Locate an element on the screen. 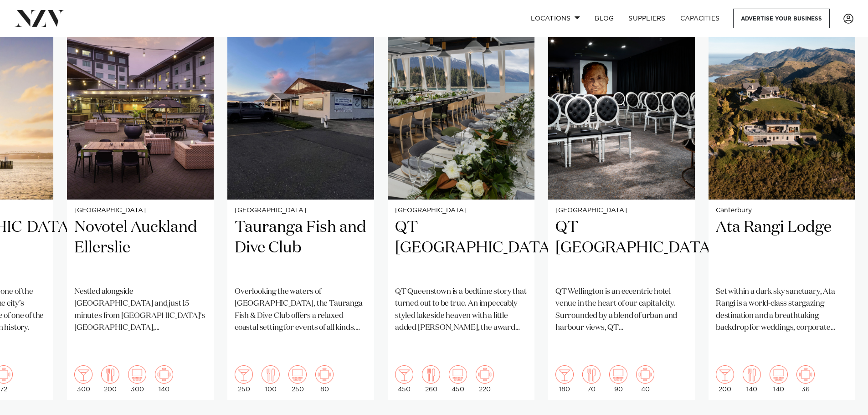  h2: Ata Rangi Lodge is located at coordinates (782, 248).